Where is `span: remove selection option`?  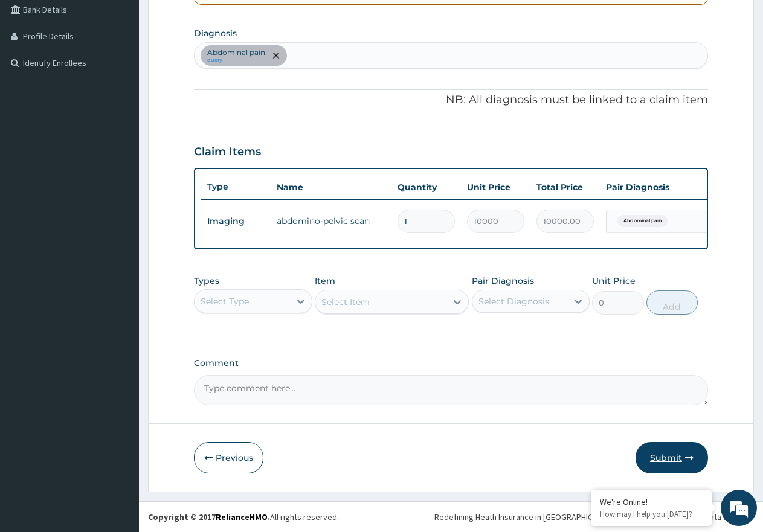 span: remove selection option is located at coordinates (276, 56).